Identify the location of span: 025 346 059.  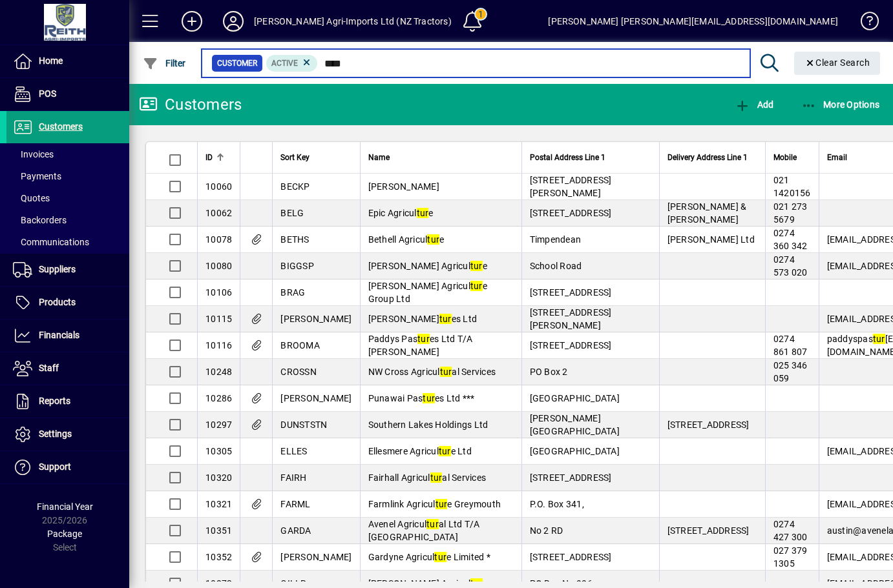
(790, 372).